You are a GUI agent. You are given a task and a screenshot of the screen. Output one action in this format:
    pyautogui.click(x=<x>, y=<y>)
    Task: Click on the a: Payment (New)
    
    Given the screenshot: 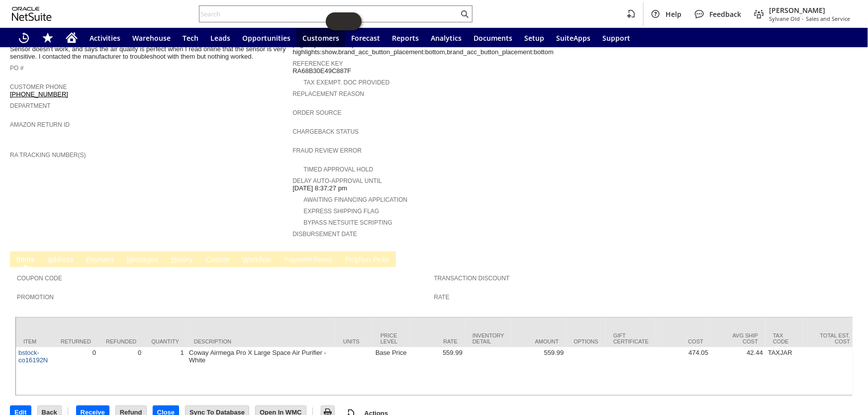 What is the action you would take?
    pyautogui.click(x=308, y=260)
    